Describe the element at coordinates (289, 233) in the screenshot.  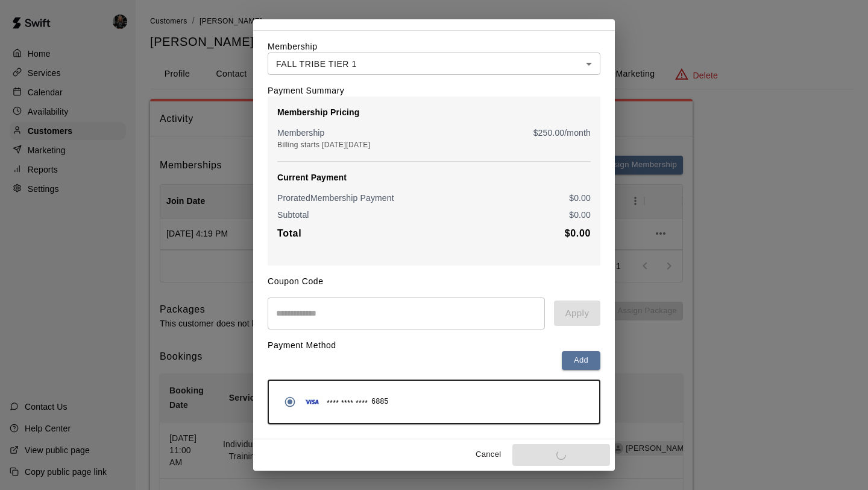
I see `b: Total` at that location.